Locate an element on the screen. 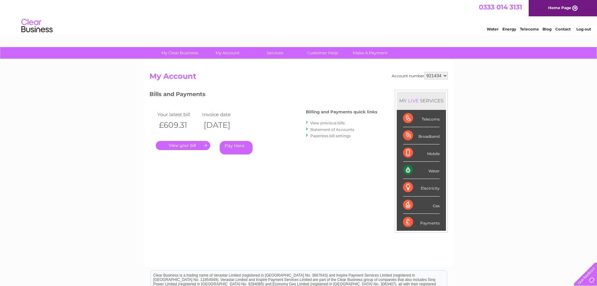 This screenshot has height=286, width=597. div: MY SERVICES is located at coordinates (421, 100).